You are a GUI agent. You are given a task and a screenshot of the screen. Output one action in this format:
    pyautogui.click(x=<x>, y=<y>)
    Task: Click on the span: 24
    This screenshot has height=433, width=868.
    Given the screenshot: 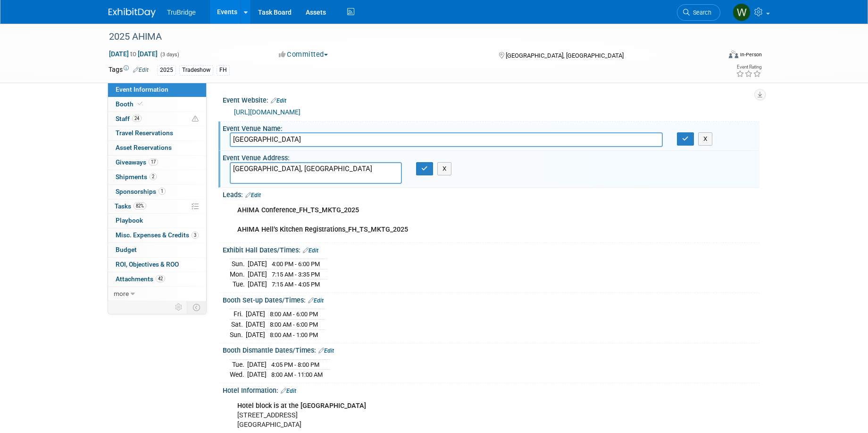 What is the action you would take?
    pyautogui.click(x=137, y=118)
    